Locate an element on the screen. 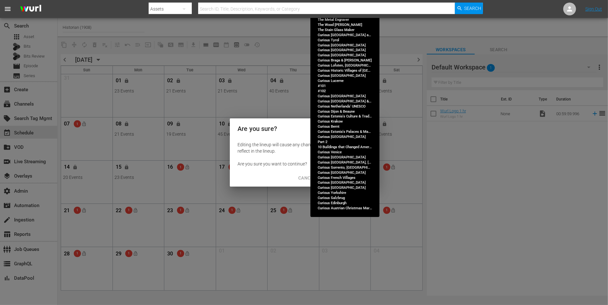 The height and width of the screenshot is (305, 608). div: Editing the lineup will cause any changes made to episode details to reflect in the lineup. is located at coordinates (304, 148).